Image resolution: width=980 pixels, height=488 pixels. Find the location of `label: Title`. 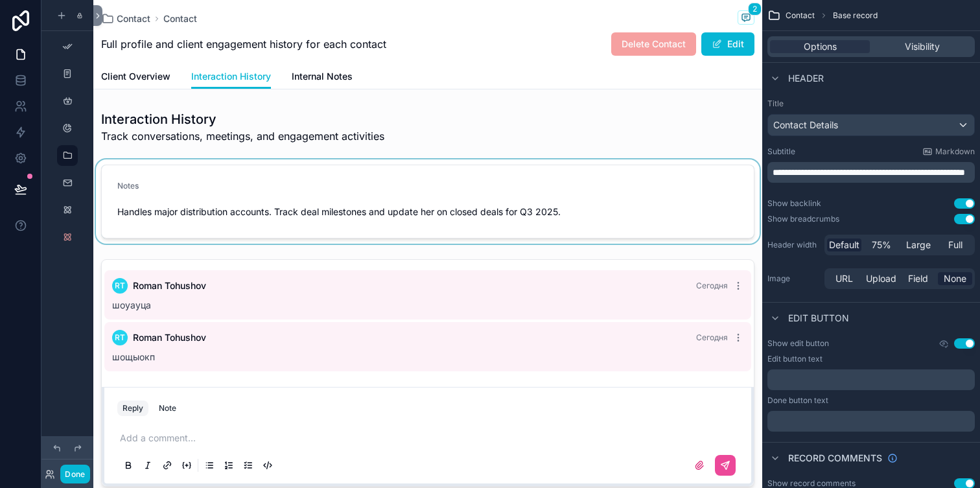

label: Title is located at coordinates (871, 103).